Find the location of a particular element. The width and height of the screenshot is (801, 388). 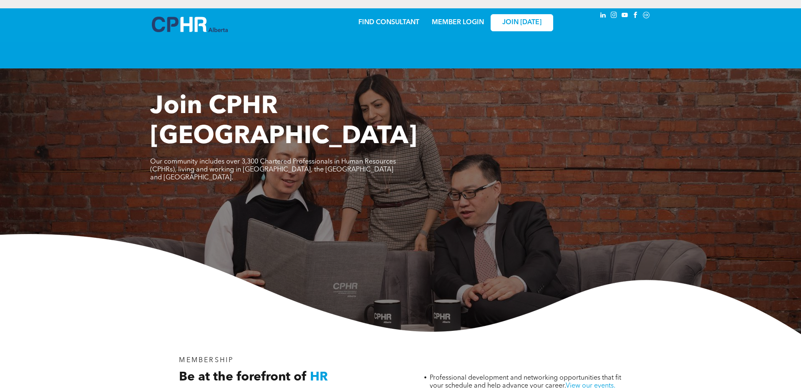

a: Social network is located at coordinates (646, 16).